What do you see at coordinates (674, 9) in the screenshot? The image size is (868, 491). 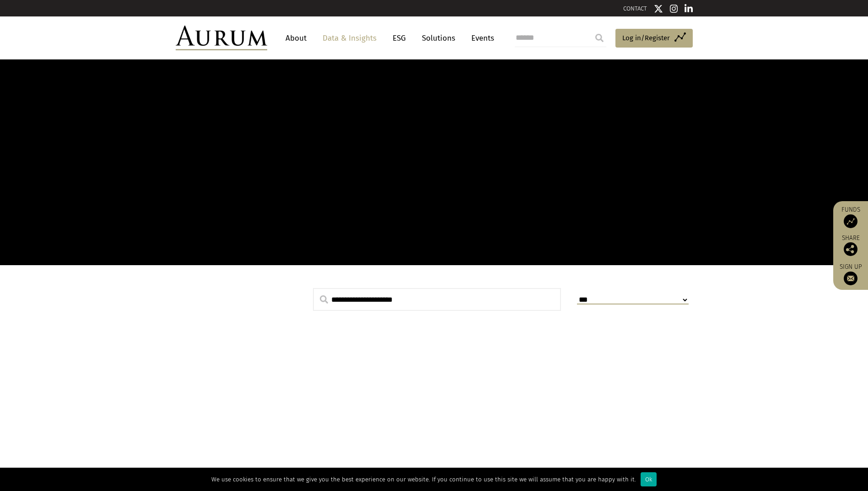 I see `img: Instagram icon` at bounding box center [674, 9].